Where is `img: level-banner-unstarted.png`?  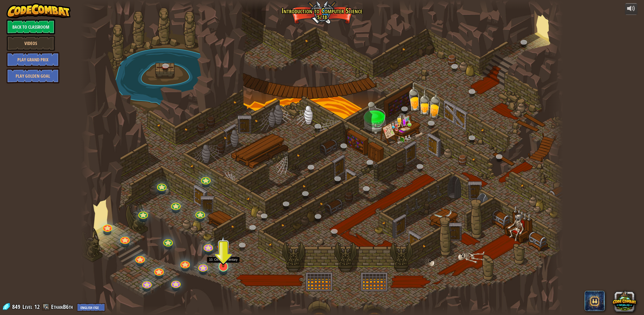 img: level-banner-unstarted.png is located at coordinates (223, 252).